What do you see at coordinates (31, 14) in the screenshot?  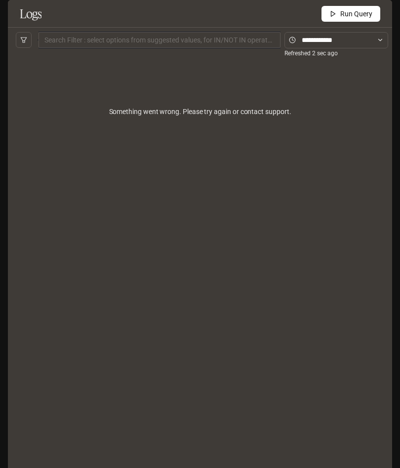 I see `h1: Logs` at bounding box center [31, 14].